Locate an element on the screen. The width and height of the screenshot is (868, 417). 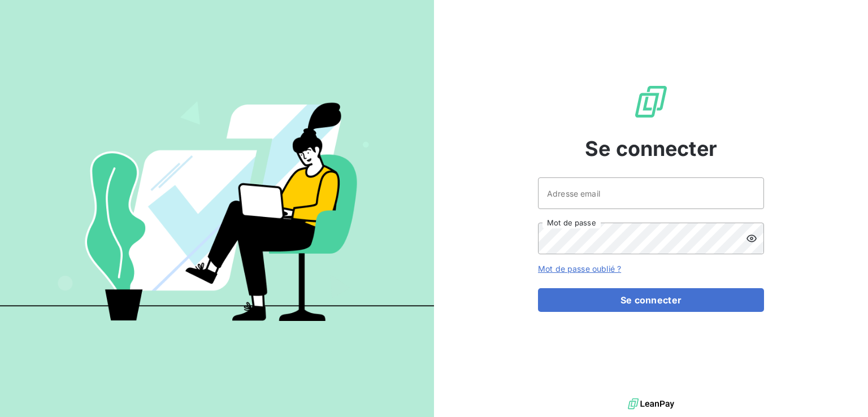
img: logo is located at coordinates (651, 404).